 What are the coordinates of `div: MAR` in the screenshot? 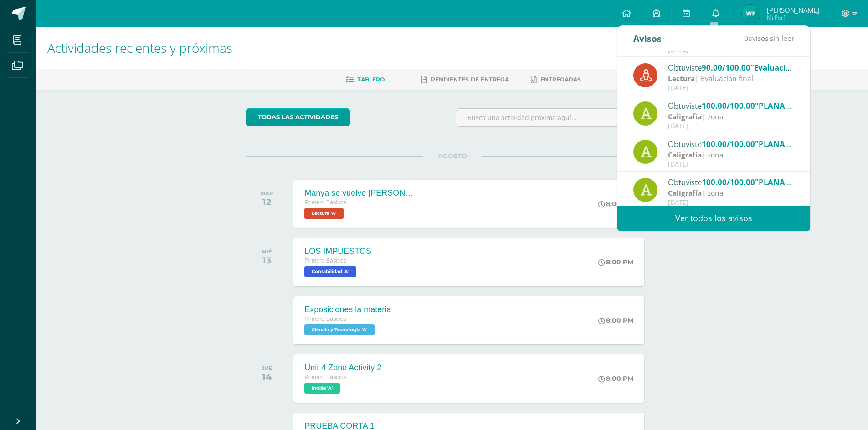 It's located at (267, 193).